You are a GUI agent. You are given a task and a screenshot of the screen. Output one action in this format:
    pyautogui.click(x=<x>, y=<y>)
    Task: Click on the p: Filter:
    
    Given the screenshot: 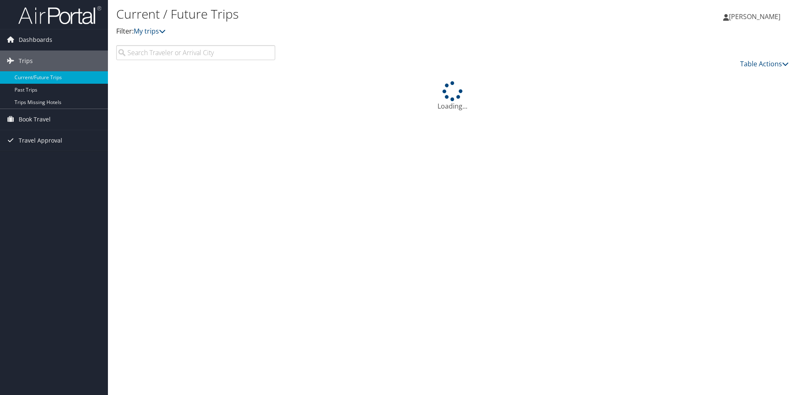 What is the action you would take?
    pyautogui.click(x=340, y=32)
    